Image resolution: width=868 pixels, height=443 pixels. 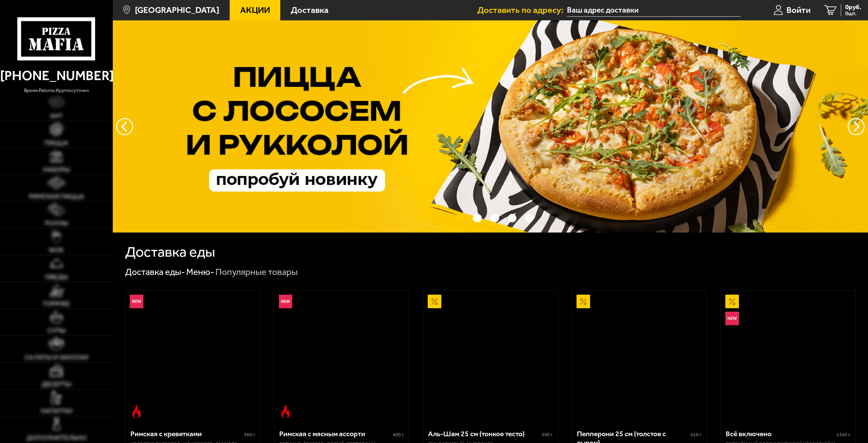 I want to click on span: 390 г, so click(x=547, y=435).